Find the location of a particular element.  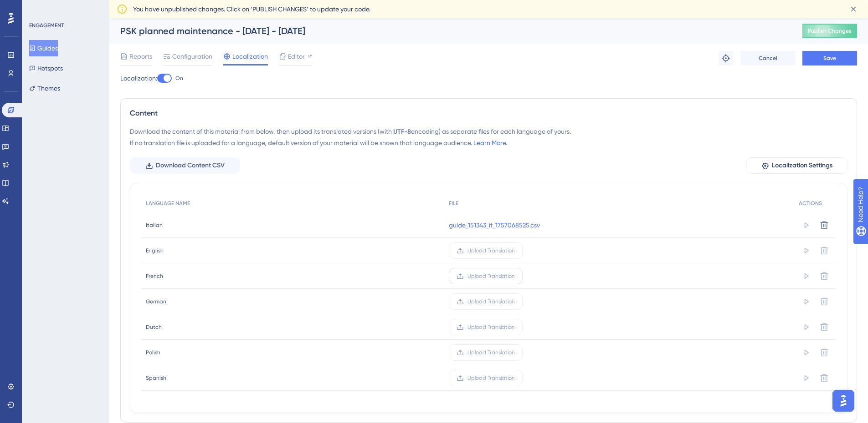

span: English is located at coordinates (154, 251).